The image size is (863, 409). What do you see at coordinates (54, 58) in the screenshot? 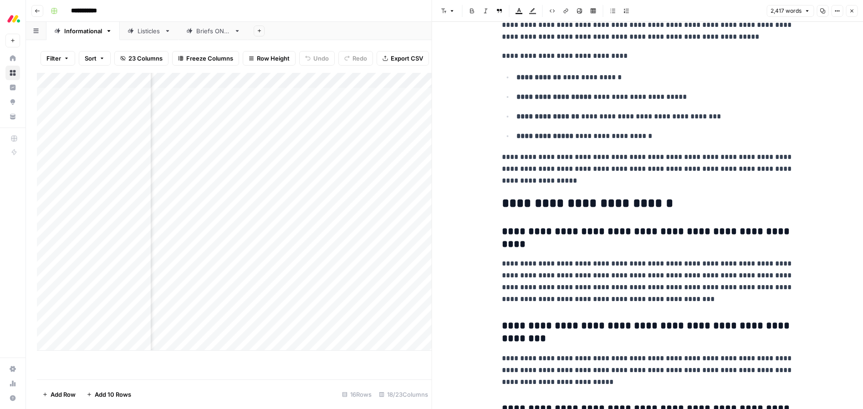
I see `span: Filter` at bounding box center [54, 58].